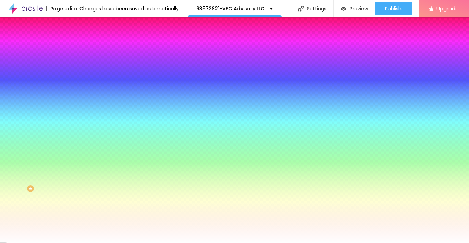  Describe the element at coordinates (447, 8) in the screenshot. I see `span: Upgrade` at that location.